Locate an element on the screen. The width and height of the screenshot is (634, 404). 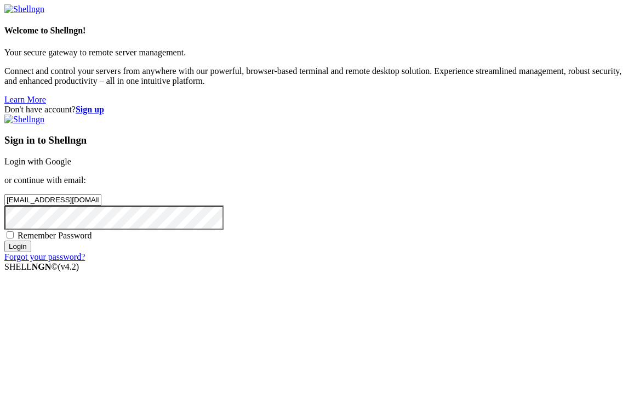
a: Sign up is located at coordinates (90, 109).